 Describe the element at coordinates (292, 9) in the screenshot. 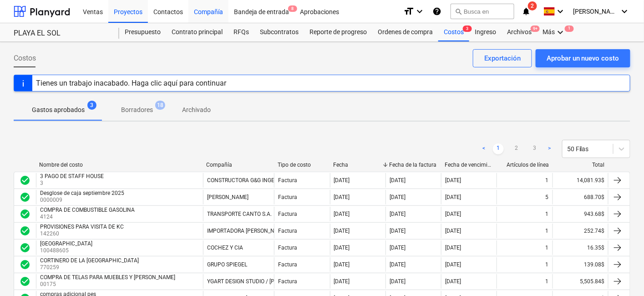

I see `span: 8` at that location.